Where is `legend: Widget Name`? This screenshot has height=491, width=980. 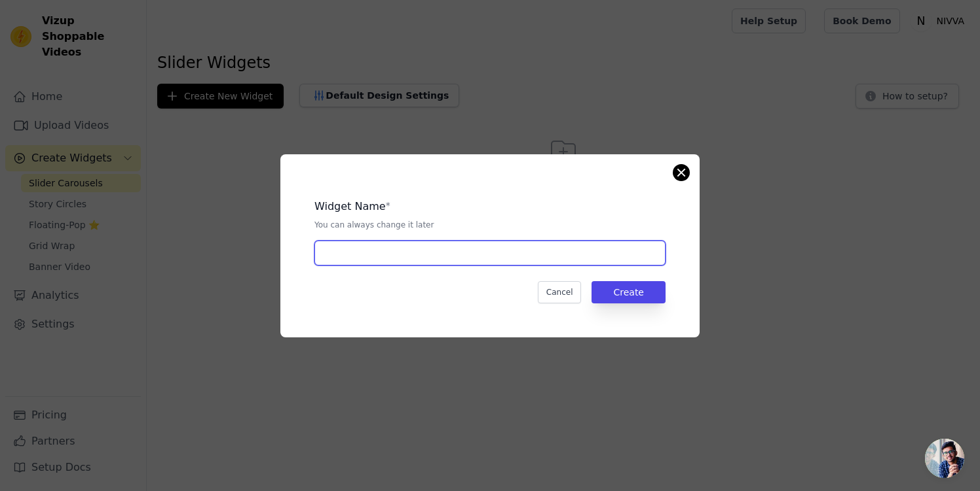
legend: Widget Name is located at coordinates (350, 207).